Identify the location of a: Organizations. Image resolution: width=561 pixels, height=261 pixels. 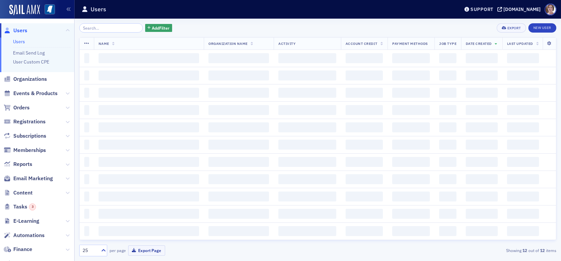
(25, 79).